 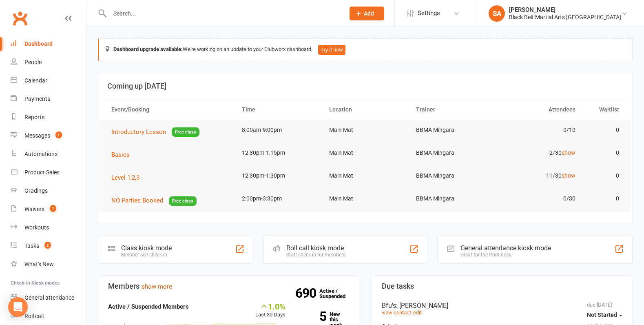 I want to click on div: Bfu's, so click(x=502, y=305).